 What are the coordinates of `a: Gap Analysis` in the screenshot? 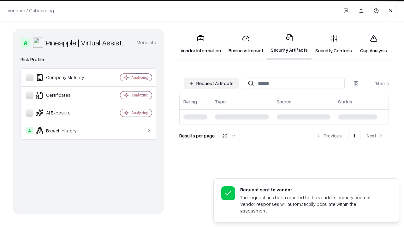 It's located at (373, 44).